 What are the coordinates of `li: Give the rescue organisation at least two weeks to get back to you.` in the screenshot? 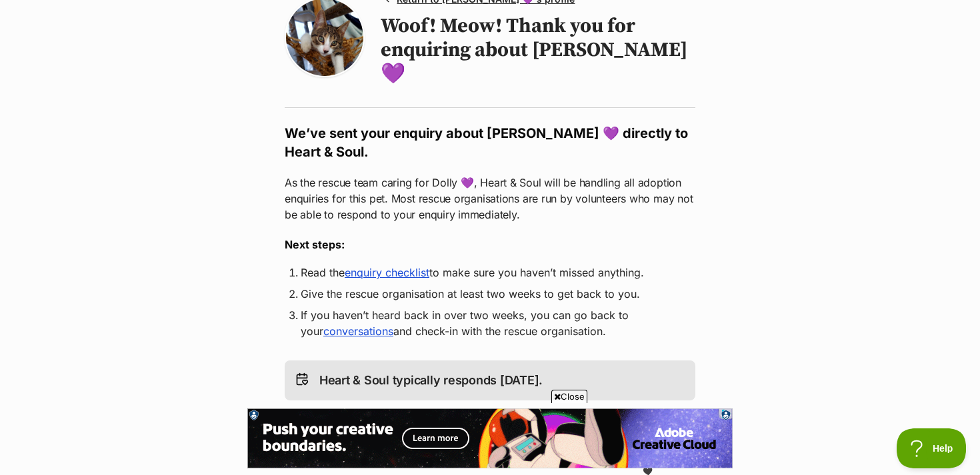 It's located at (490, 294).